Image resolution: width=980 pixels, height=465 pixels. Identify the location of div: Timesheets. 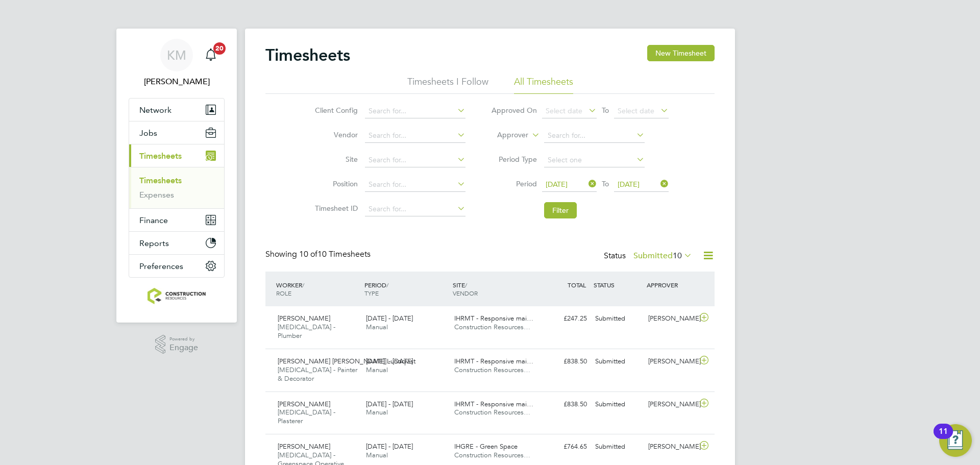
(176, 187).